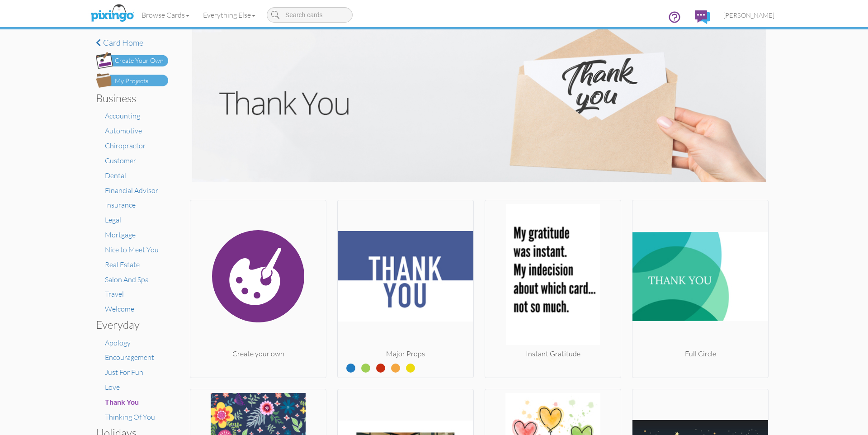 The width and height of the screenshot is (868, 435). What do you see at coordinates (406, 354) in the screenshot?
I see `div: Major Props` at bounding box center [406, 354].